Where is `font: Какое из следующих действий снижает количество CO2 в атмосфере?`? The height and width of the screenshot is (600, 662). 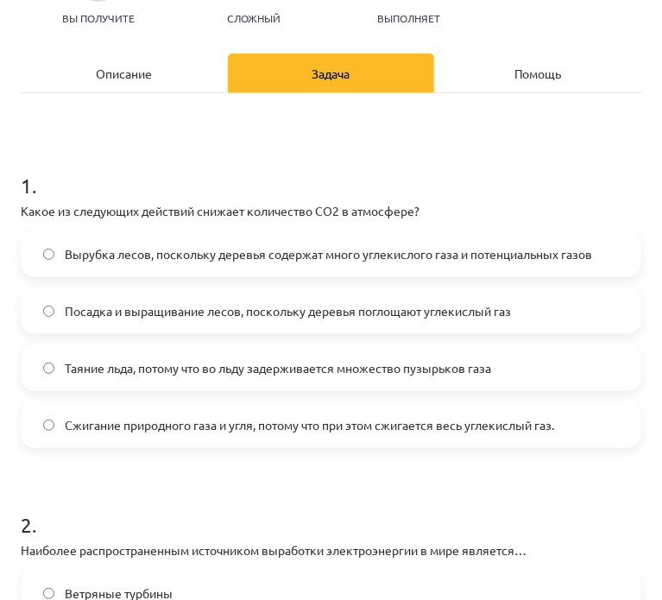 font: Какое из следующих действий снижает количество CO2 в атмосфере? is located at coordinates (220, 211).